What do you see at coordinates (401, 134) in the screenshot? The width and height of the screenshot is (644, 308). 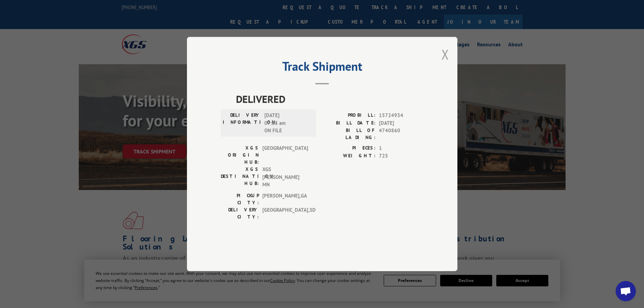 I see `span: 4740860` at bounding box center [401, 134].